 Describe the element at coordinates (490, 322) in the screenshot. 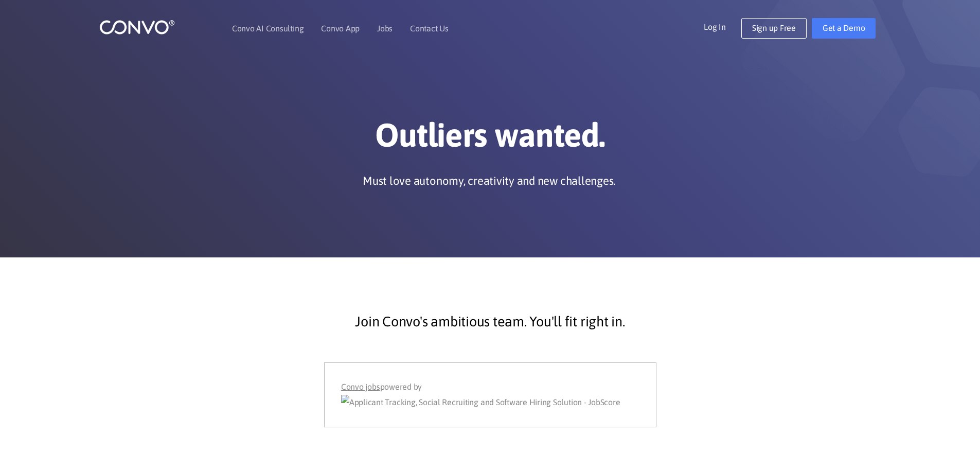

I see `p: Join Convo's ambitious team. You'll fit right in.` at that location.